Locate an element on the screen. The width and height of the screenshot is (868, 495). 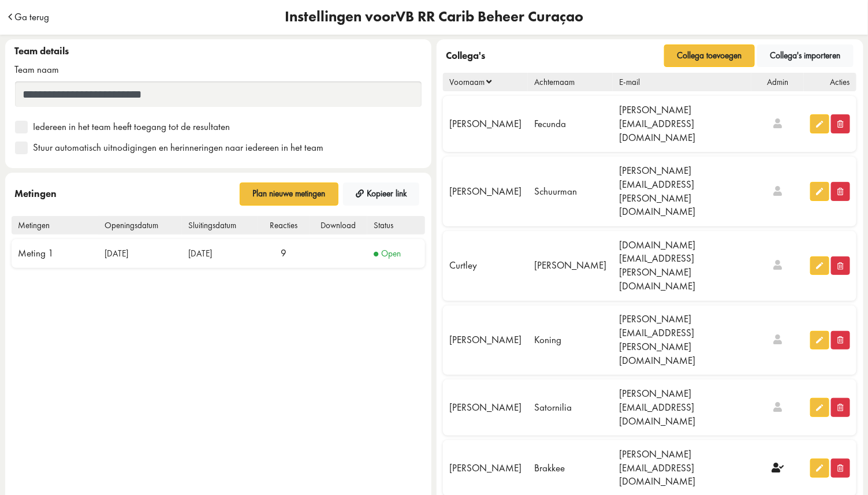
button: Collega's importeren is located at coordinates (805, 56).